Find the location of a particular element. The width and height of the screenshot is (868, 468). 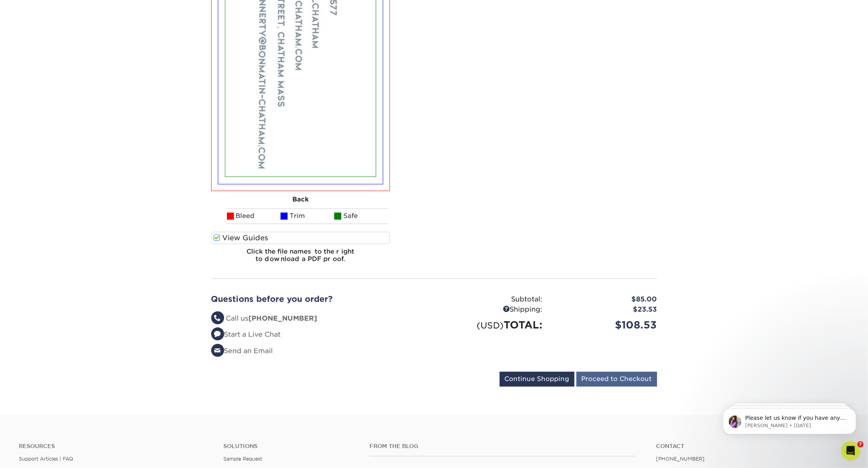

input: Proceed to Checkout is located at coordinates (617, 379).